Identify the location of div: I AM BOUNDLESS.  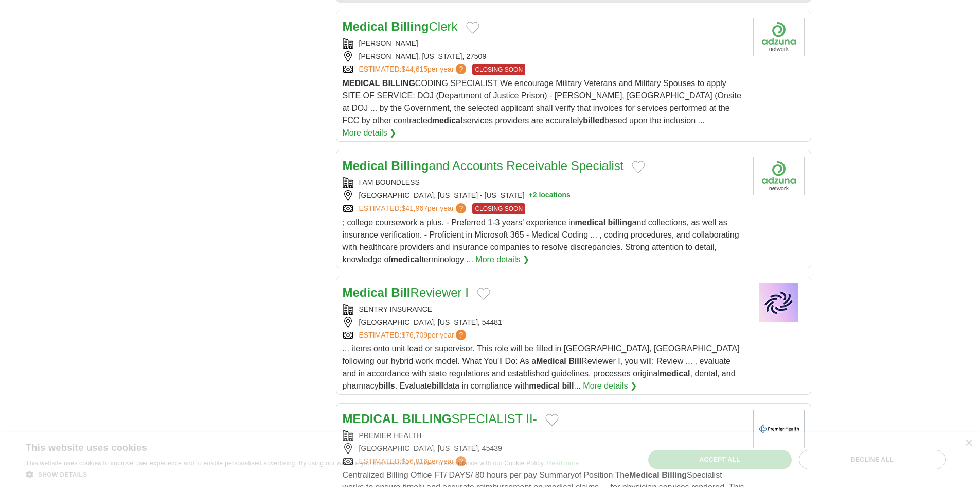
(544, 183).